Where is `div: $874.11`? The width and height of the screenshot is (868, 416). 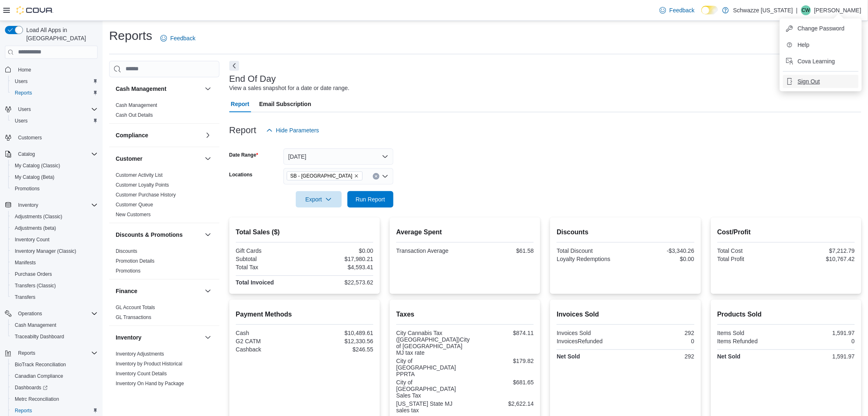 div: $874.11 is located at coordinates (503, 333).